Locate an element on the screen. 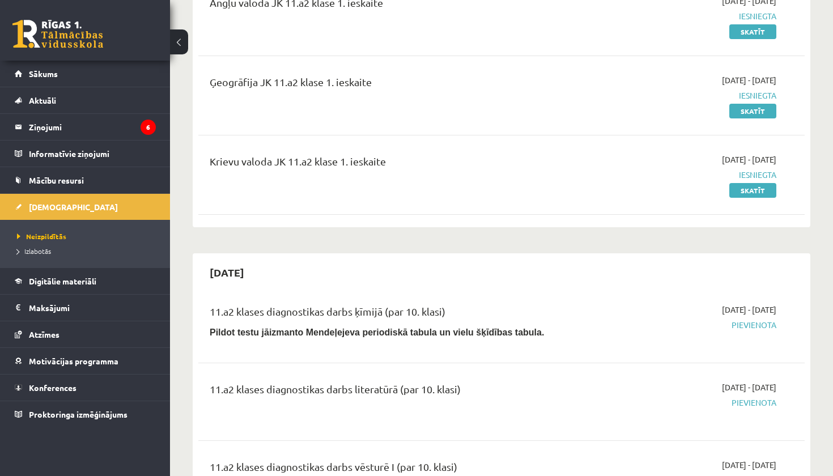 The width and height of the screenshot is (833, 476). a: Neizpildītās is located at coordinates (88, 236).